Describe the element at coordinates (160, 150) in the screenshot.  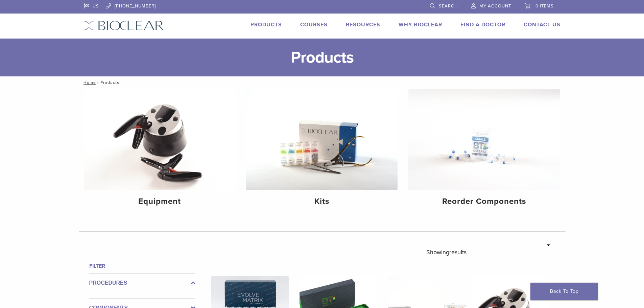
I see `a: Equipment` at that location.